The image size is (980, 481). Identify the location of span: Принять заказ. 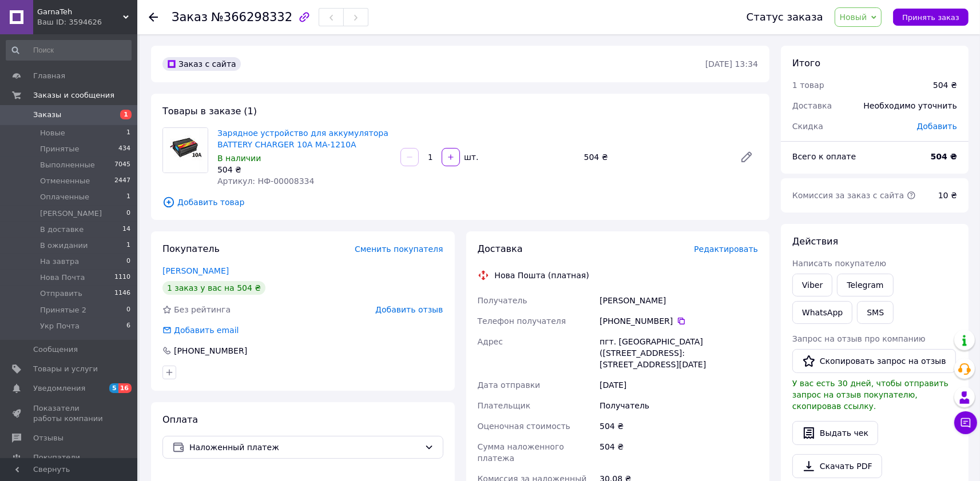
(931, 17).